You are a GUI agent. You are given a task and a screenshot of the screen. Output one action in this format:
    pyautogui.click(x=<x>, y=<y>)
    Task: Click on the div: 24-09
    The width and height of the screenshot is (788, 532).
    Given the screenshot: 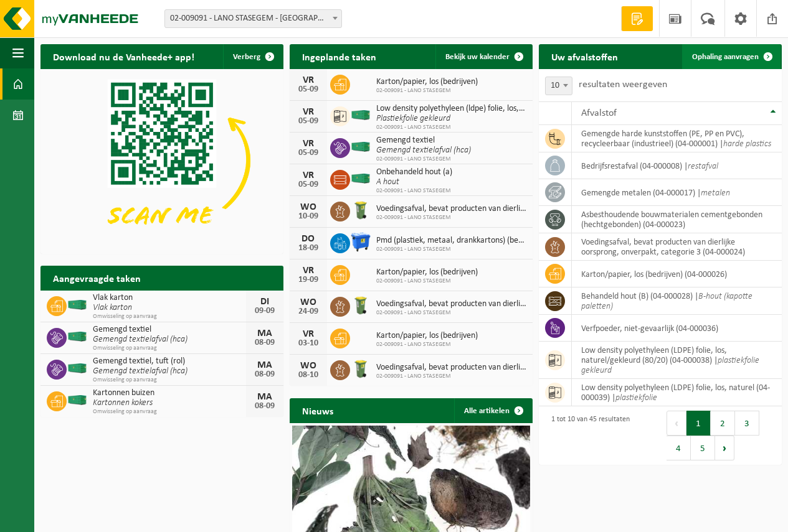 What is the action you would take?
    pyautogui.click(x=308, y=312)
    